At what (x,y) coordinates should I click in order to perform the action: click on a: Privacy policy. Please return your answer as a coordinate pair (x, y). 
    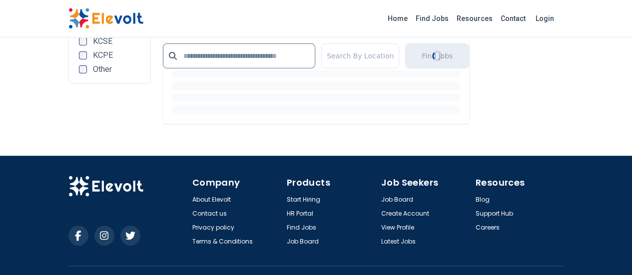
    Looking at the image, I should click on (213, 228).